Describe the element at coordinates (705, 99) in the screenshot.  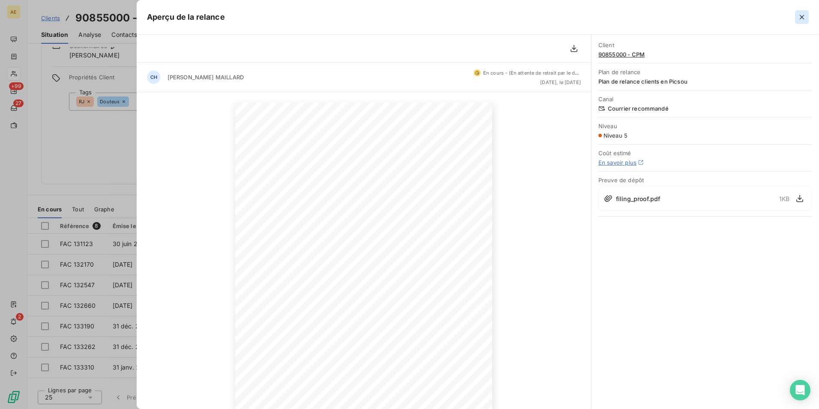
I see `span: Canal` at that location.